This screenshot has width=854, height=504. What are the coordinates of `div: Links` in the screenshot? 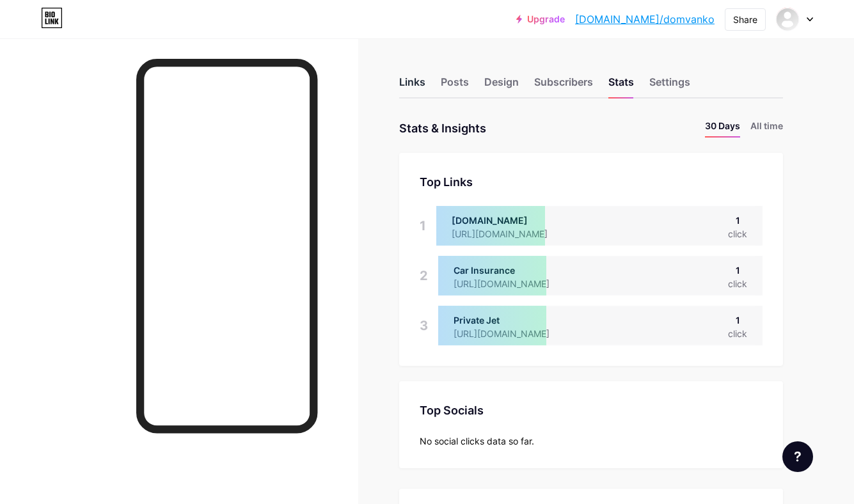 It's located at (412, 86).